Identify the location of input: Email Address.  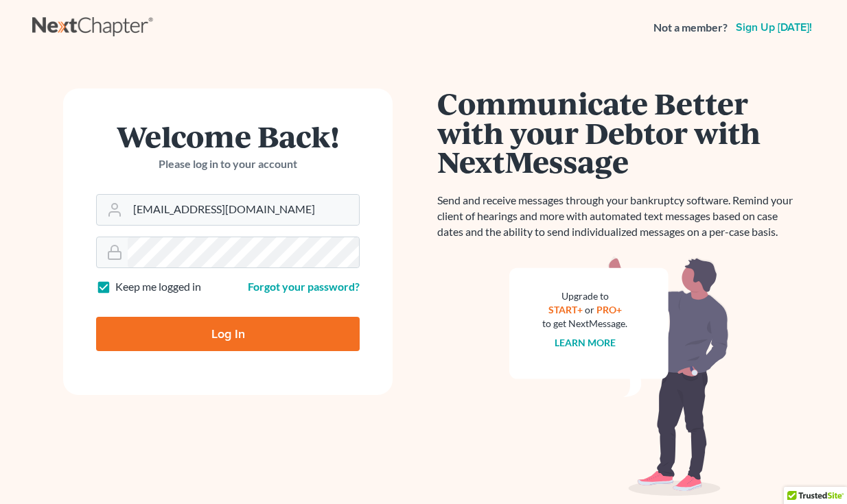
(243, 210).